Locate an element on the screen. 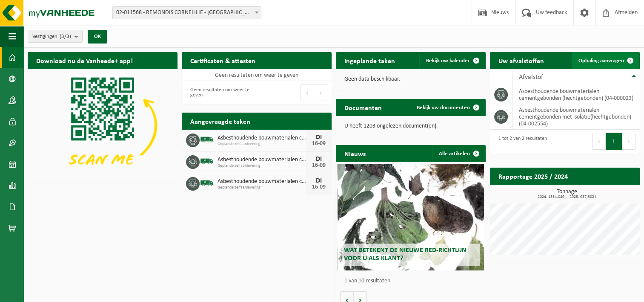 This screenshot has height=302, width=644. a: Bekijk rapportage is located at coordinates (608, 193).